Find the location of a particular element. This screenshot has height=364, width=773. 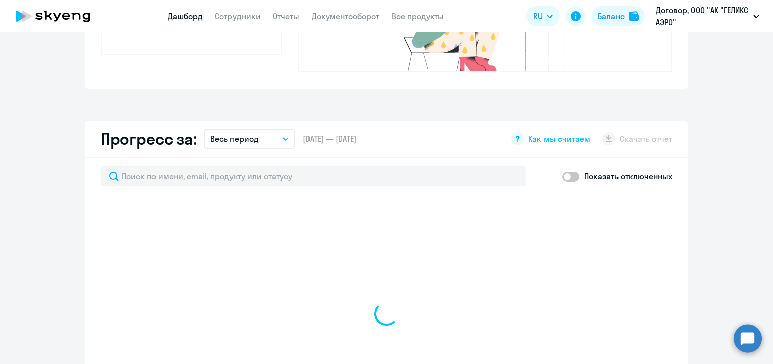

span: RU is located at coordinates (538, 16).